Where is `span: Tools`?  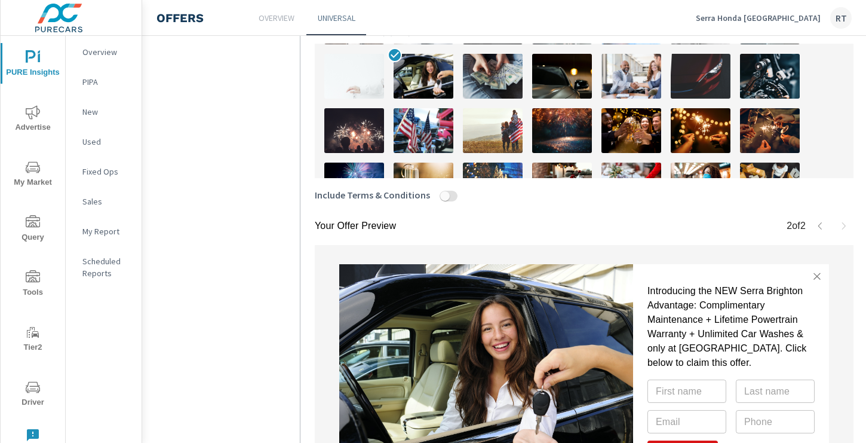
span: Tools is located at coordinates (33, 284).